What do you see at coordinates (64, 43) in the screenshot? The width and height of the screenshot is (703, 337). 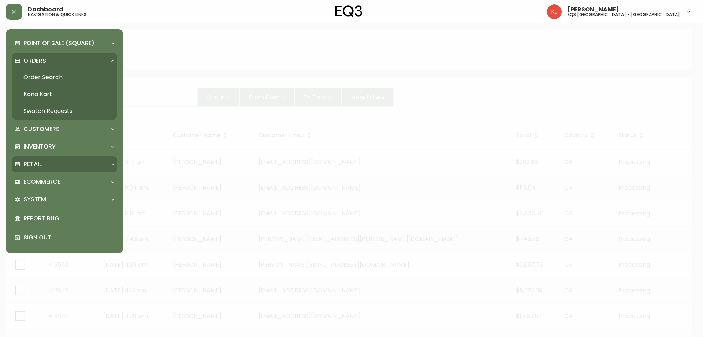 I see `div: Point of Sale (Square)` at bounding box center [64, 43].